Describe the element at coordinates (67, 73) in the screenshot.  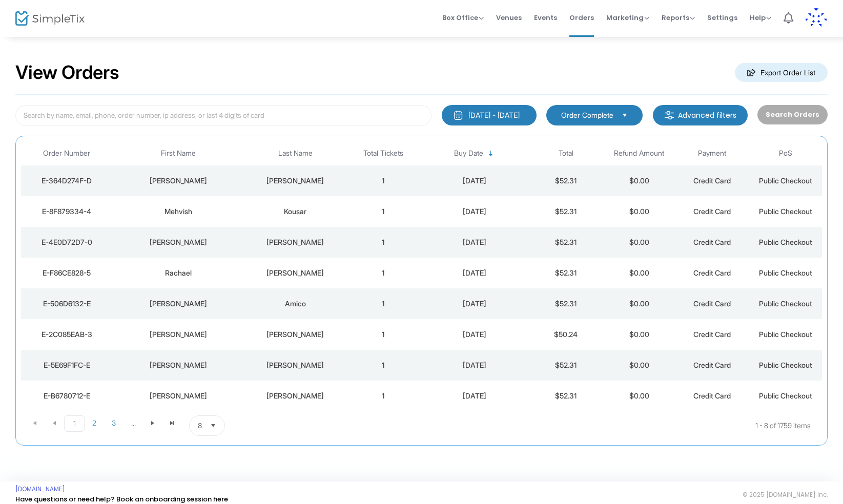
I see `h2: View Orders` at that location.